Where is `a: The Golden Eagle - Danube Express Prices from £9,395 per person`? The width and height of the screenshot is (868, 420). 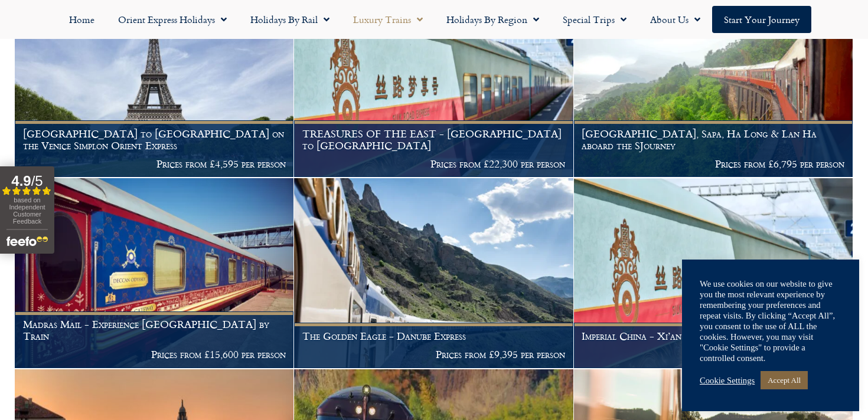
a: The Golden Eagle - Danube Express Prices from £9,395 per person is located at coordinates (434, 273).